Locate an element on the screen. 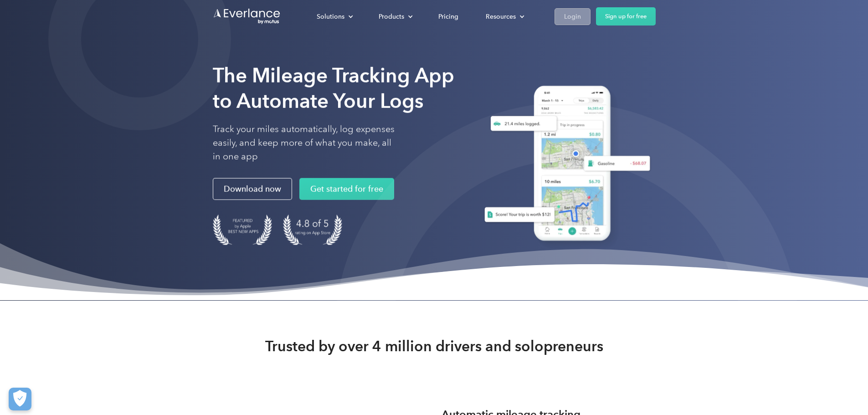 Image resolution: width=868 pixels, height=415 pixels. a: Go to homepage is located at coordinates (247, 17).